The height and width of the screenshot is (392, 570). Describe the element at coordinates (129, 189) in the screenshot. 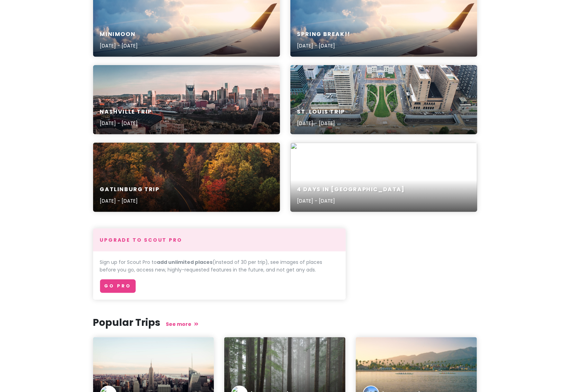

I see `h6: Gatlinburg Trip` at that location.